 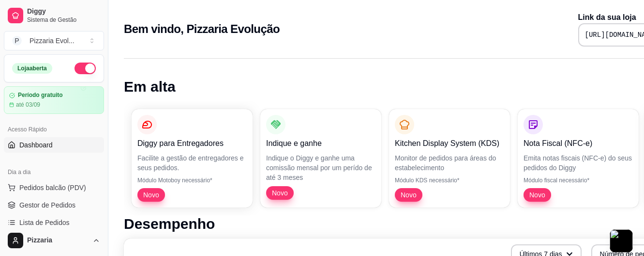 What do you see at coordinates (54, 16) in the screenshot?
I see `a: DiggySistema de Gestão` at bounding box center [54, 16].